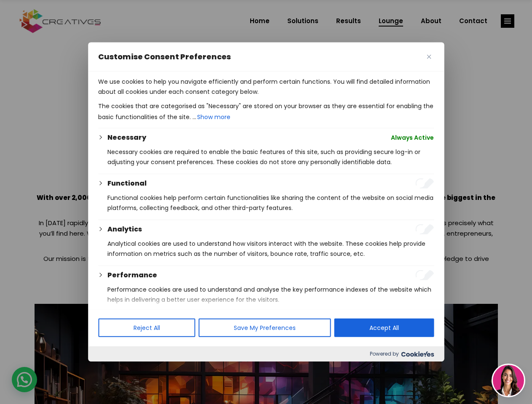 This screenshot has width=532, height=404. What do you see at coordinates (508, 380) in the screenshot?
I see `img: agent` at bounding box center [508, 380].